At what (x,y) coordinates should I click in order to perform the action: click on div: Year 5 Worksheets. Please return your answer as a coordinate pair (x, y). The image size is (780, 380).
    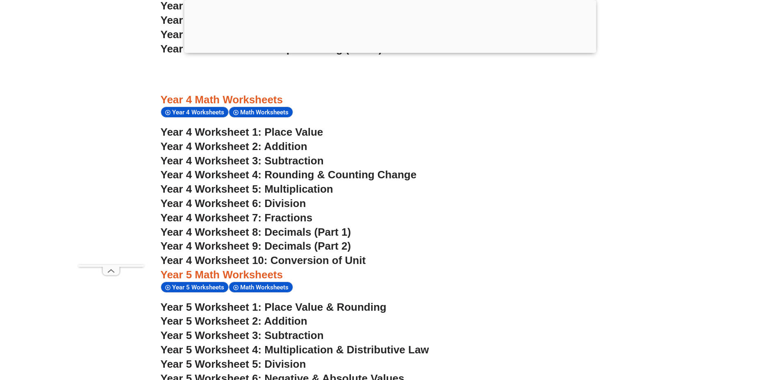
    Looking at the image, I should click on (195, 287).